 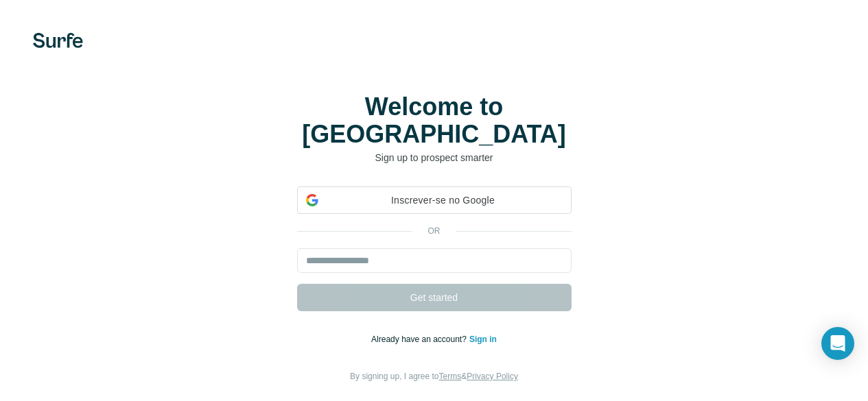 I want to click on div: Inscrever-se no Google, so click(x=434, y=200).